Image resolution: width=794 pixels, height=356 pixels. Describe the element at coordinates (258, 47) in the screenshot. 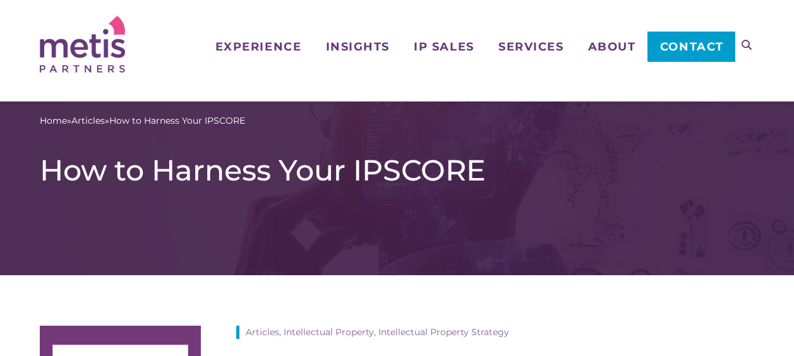

I see `span: Experience` at that location.